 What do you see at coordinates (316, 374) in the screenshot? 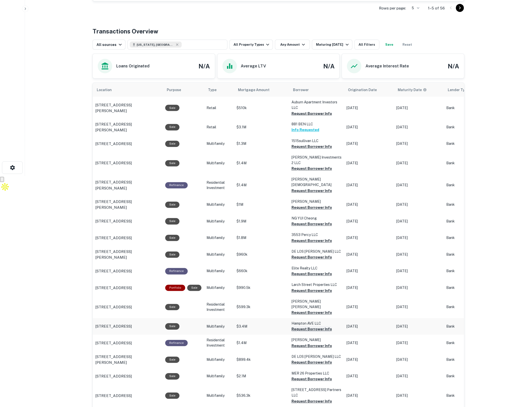
I see `p: MER 26 Properties LLC` at bounding box center [316, 374].